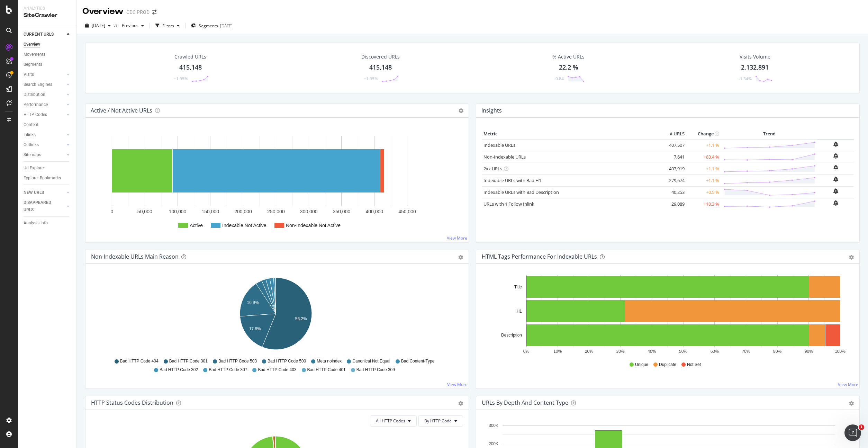 Image resolution: width=868 pixels, height=448 pixels. What do you see at coordinates (407, 212) in the screenshot?
I see `text: 450,000` at bounding box center [407, 212].